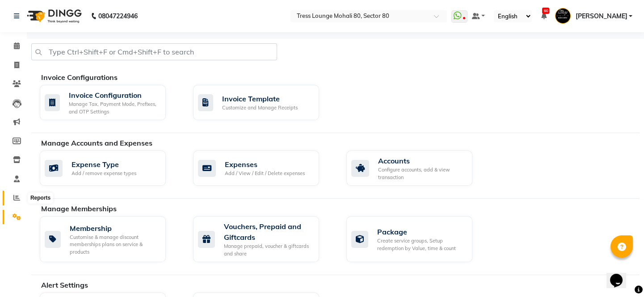 Image resolution: width=644 pixels, height=297 pixels. I want to click on a: PackageCreate service groups, Setup redemption by Value, time & count, so click(416, 239).